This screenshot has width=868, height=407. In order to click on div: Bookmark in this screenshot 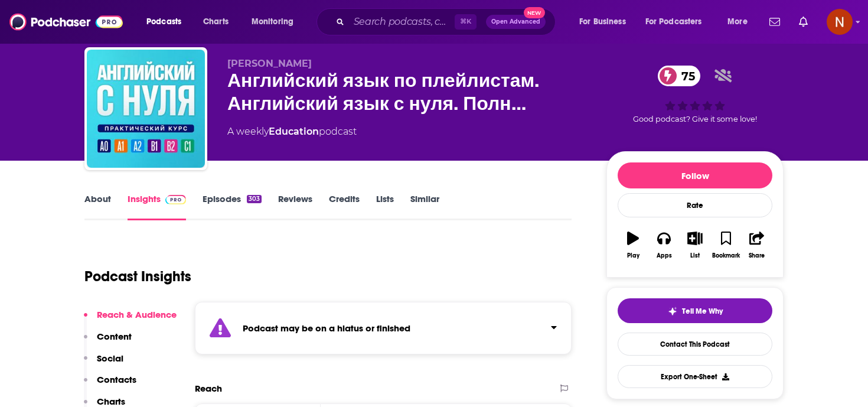, I will do `click(725, 255)`.